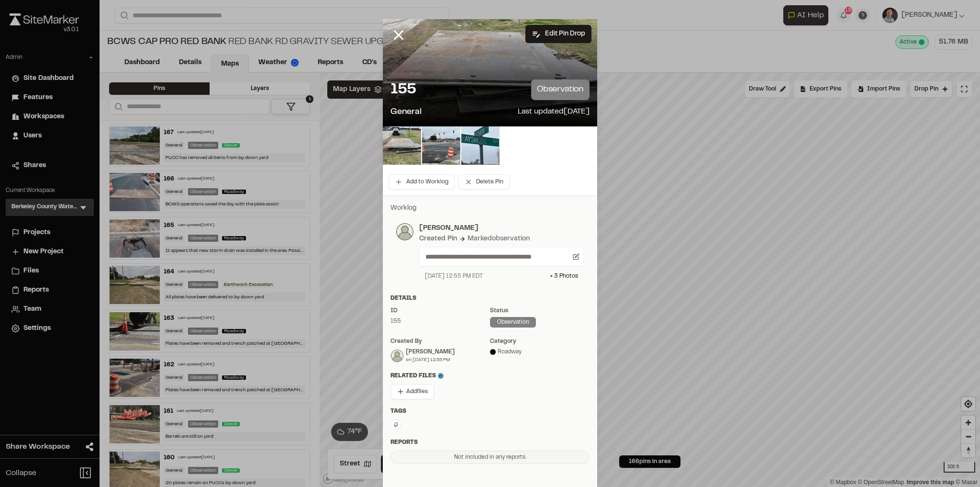 The width and height of the screenshot is (980, 487). I want to click on div: ID, so click(440, 310).